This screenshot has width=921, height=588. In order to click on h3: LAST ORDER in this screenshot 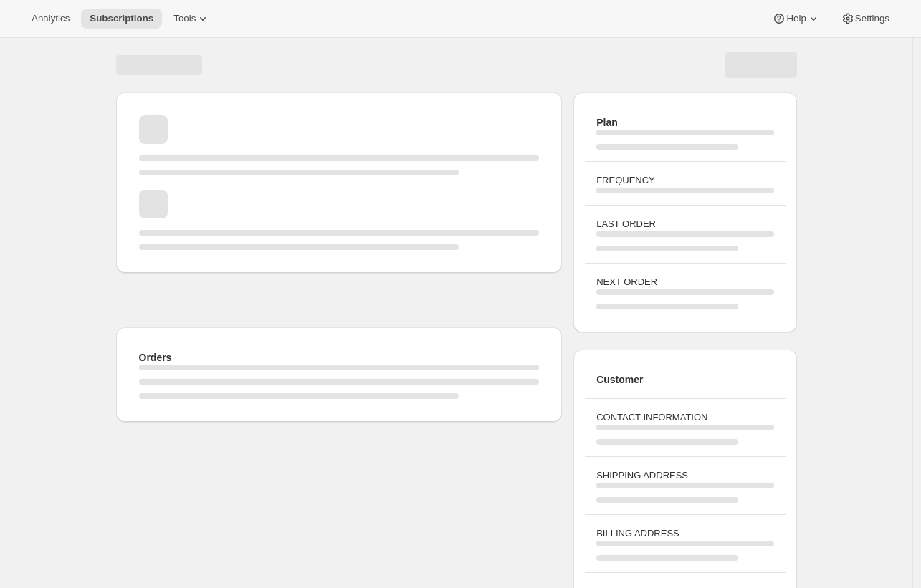, I will do `click(685, 224)`.